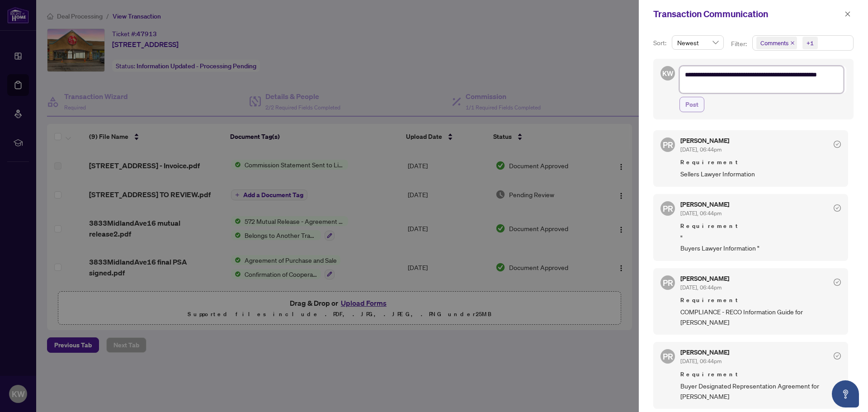 Image resolution: width=868 pixels, height=412 pixels. I want to click on p: Sort:, so click(660, 43).